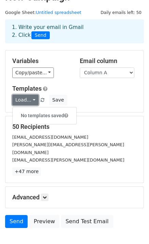  I want to click on a: Preview, so click(44, 222).